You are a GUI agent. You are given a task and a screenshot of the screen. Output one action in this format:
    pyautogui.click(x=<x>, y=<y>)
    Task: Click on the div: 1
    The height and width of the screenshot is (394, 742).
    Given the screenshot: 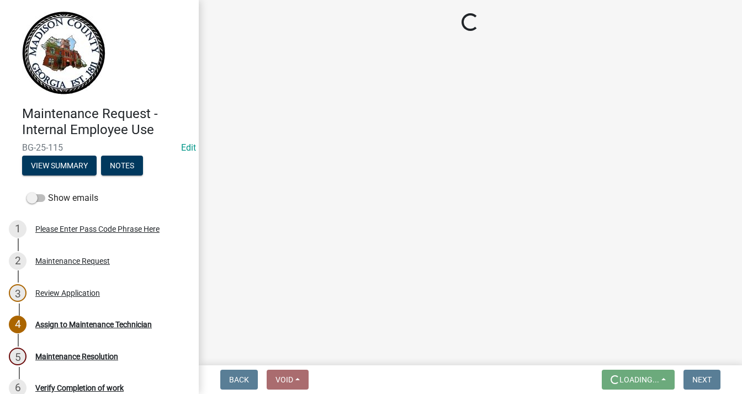 What is the action you would take?
    pyautogui.click(x=18, y=229)
    